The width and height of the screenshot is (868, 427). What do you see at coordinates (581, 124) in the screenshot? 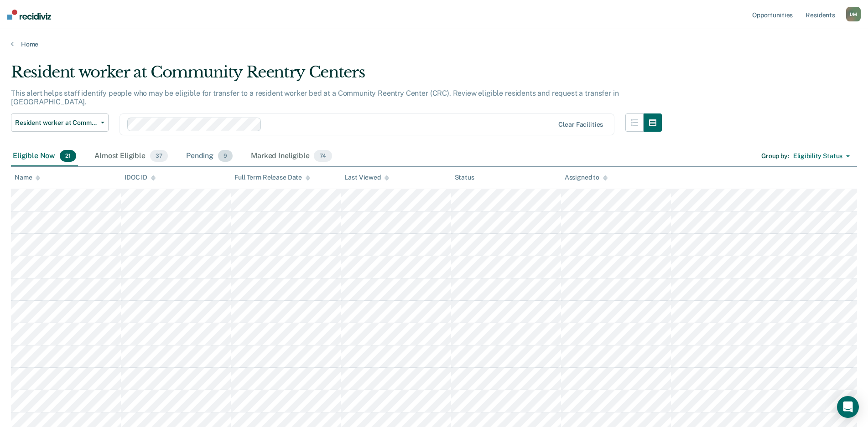
I see `div: Clear facilities` at bounding box center [581, 124].